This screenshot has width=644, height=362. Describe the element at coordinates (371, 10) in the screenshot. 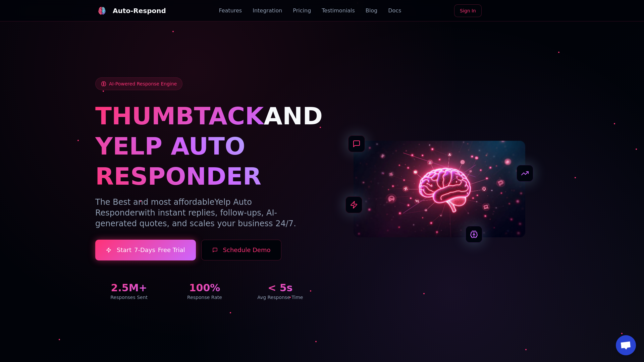

I see `a: Blog` at that location.